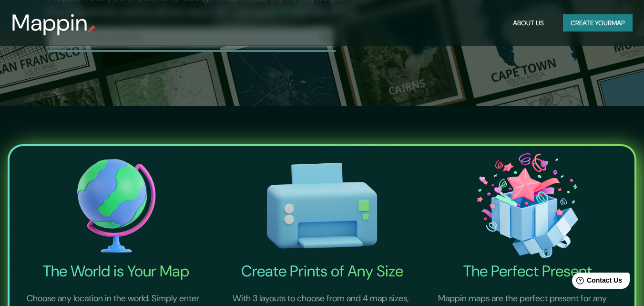 This screenshot has width=644, height=306. What do you see at coordinates (322, 206) in the screenshot?
I see `img: Create Prints of Any Size-icon` at bounding box center [322, 206].